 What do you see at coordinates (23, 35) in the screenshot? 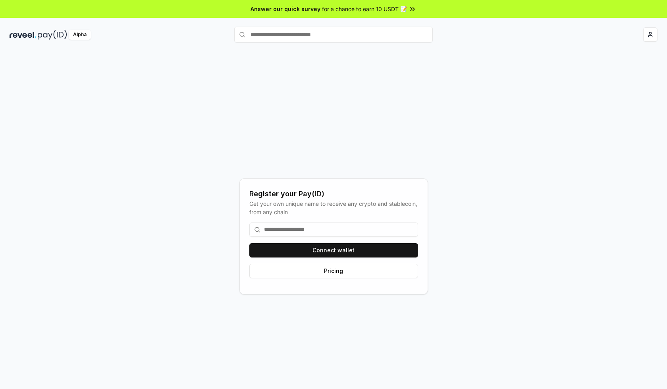
I see `img: reveel_dark` at bounding box center [23, 35].